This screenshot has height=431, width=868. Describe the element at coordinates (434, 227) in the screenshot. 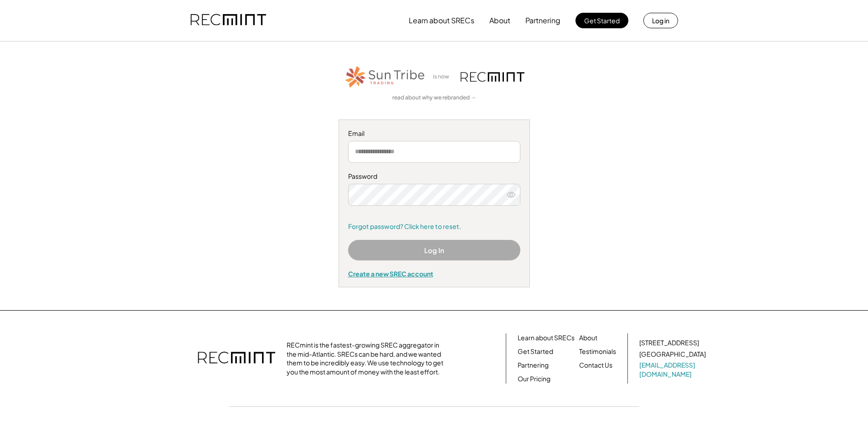

I see `a: Forgot password? Click here to reset.` at that location.